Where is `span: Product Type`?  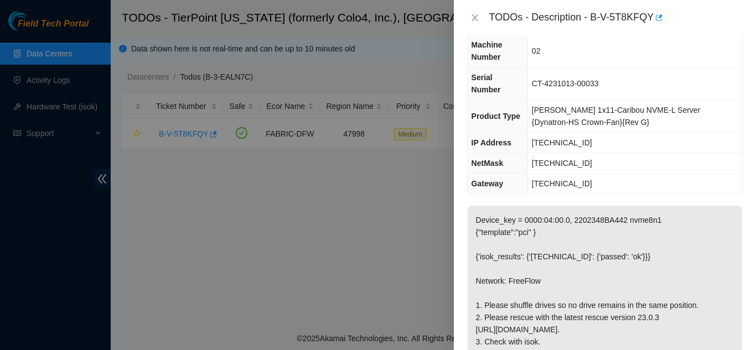
span: Product Type is located at coordinates (496, 116).